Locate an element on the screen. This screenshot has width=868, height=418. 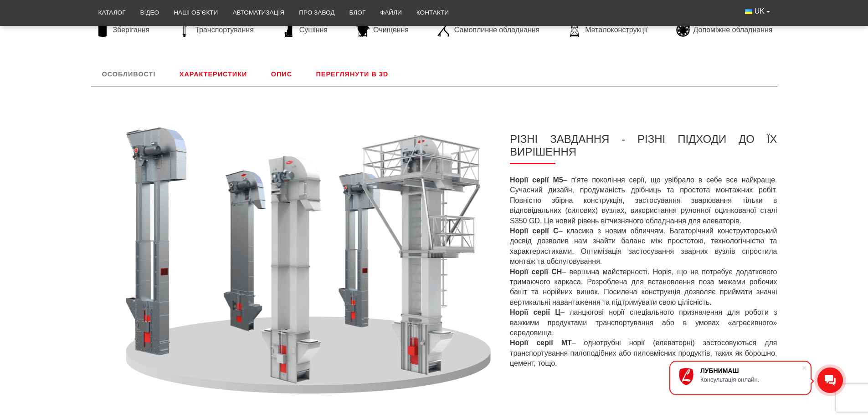
a: Самоплинне обладнання is located at coordinates (488, 30).